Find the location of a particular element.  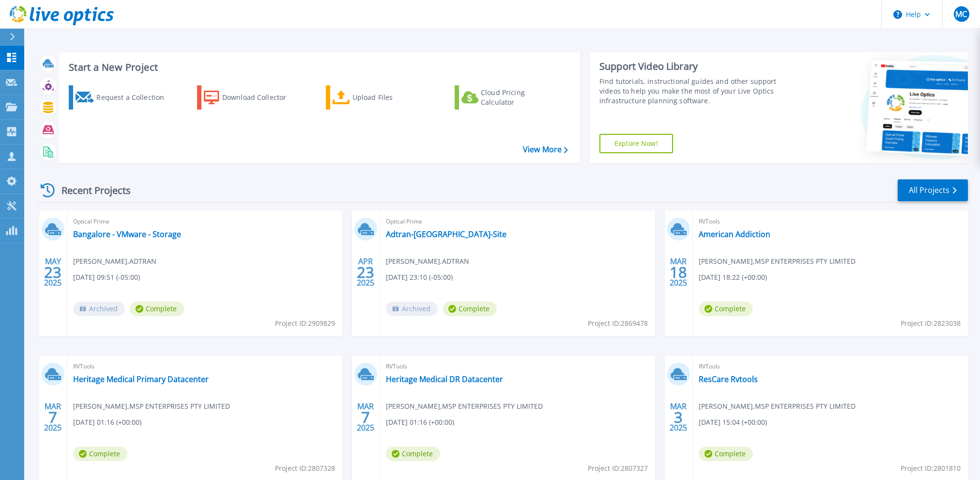

div: Recent Projects is located at coordinates (90, 190).